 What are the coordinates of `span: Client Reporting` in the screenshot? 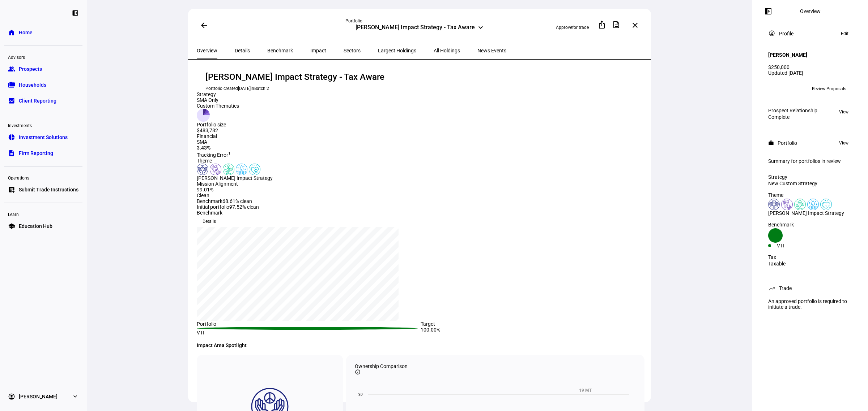 It's located at (38, 100).